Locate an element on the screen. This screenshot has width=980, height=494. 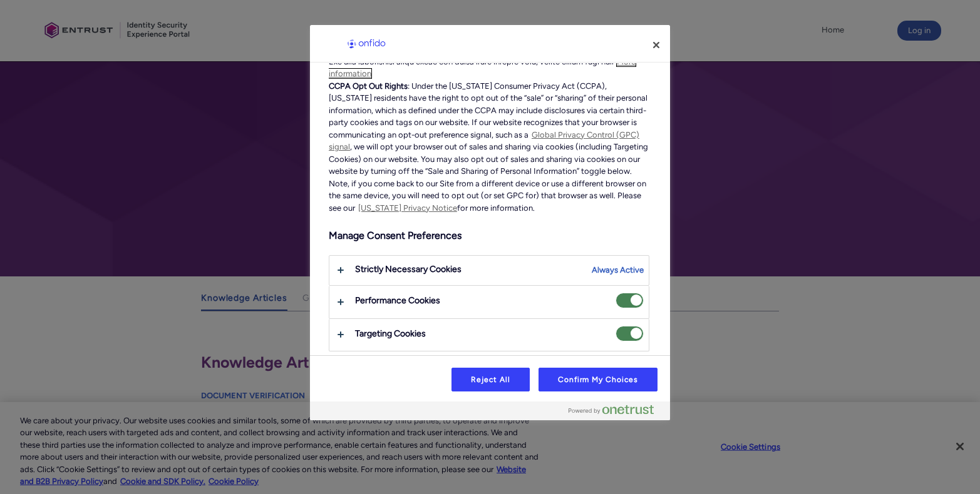
button: Reject All is located at coordinates (490, 379).